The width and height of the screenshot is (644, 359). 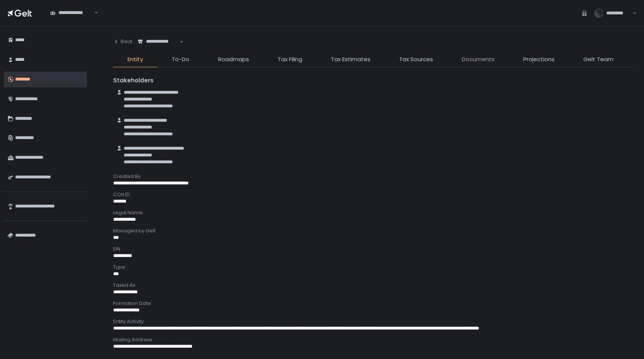 What do you see at coordinates (373, 213) in the screenshot?
I see `div: Legal Name` at bounding box center [373, 213].